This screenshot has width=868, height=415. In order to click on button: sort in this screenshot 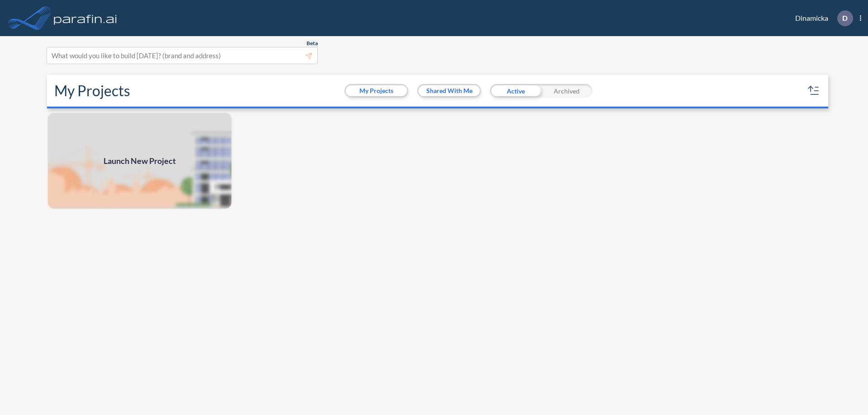, I will do `click(814, 91)`.